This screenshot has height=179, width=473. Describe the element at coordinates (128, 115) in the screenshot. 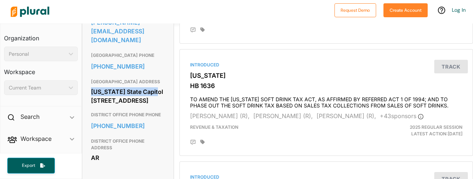

I see `h3: DISTRICT OFFICE PHONE PHONE` at that location.